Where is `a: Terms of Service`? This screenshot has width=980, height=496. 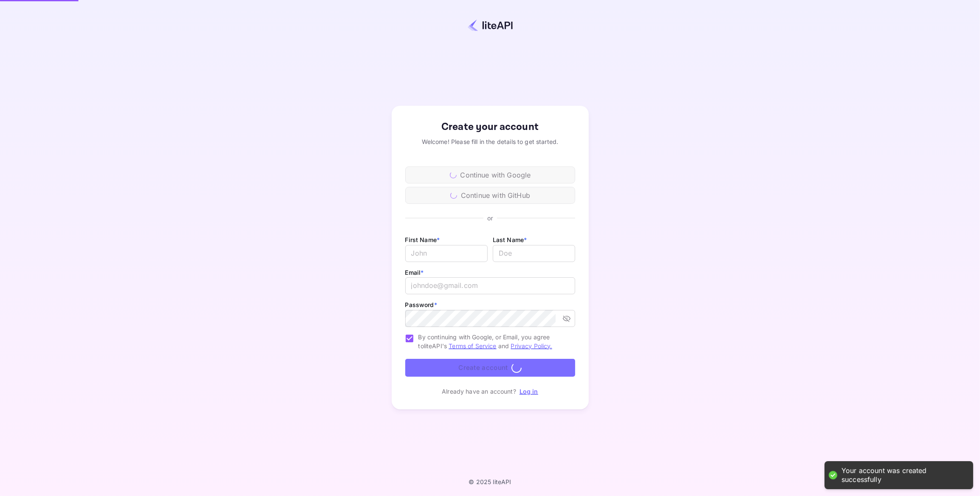
a: Terms of Service is located at coordinates (472, 345).